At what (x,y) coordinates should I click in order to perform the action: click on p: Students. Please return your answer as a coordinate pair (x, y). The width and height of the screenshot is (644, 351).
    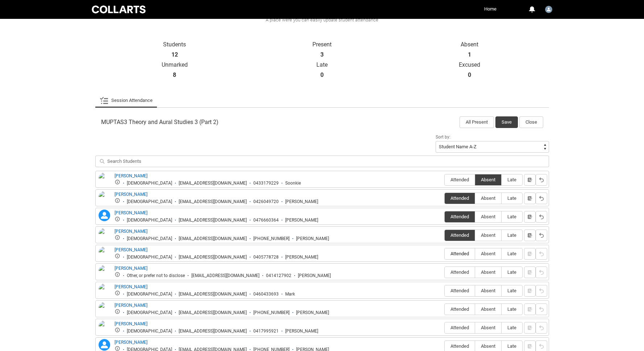
    Looking at the image, I should click on (174, 44).